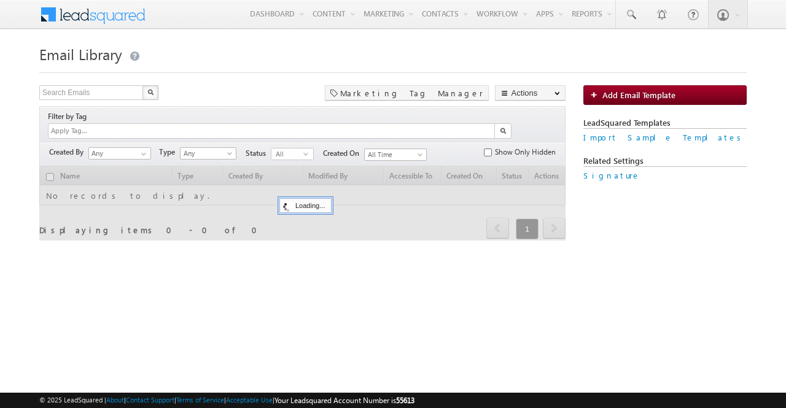  Describe the element at coordinates (394, 155) in the screenshot. I see `span: All Time` at that location.